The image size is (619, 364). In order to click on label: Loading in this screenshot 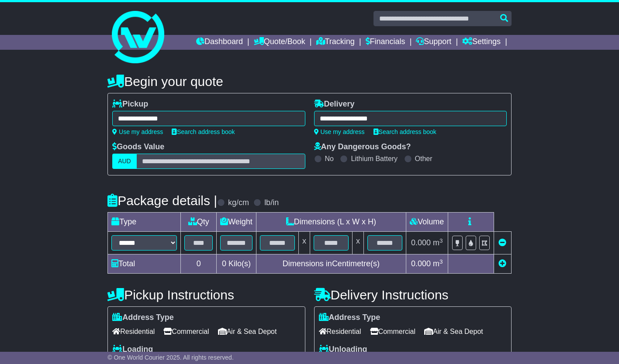, I will do `click(132, 349)`.